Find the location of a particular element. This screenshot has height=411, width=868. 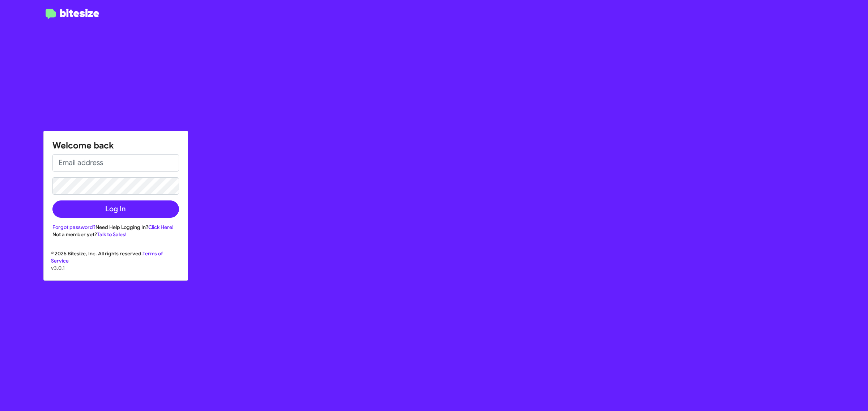

p: v3.0.1 is located at coordinates (116, 268).